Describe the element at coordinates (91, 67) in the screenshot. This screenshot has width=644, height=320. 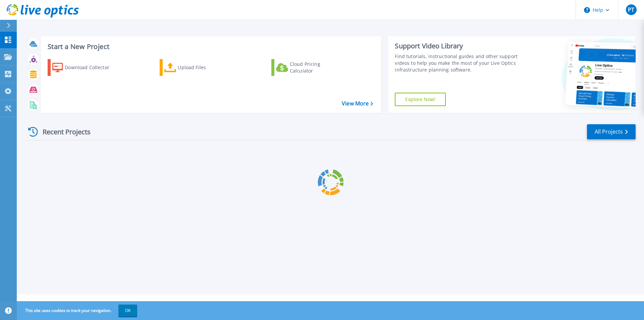
I see `div: Download Collector` at that location.